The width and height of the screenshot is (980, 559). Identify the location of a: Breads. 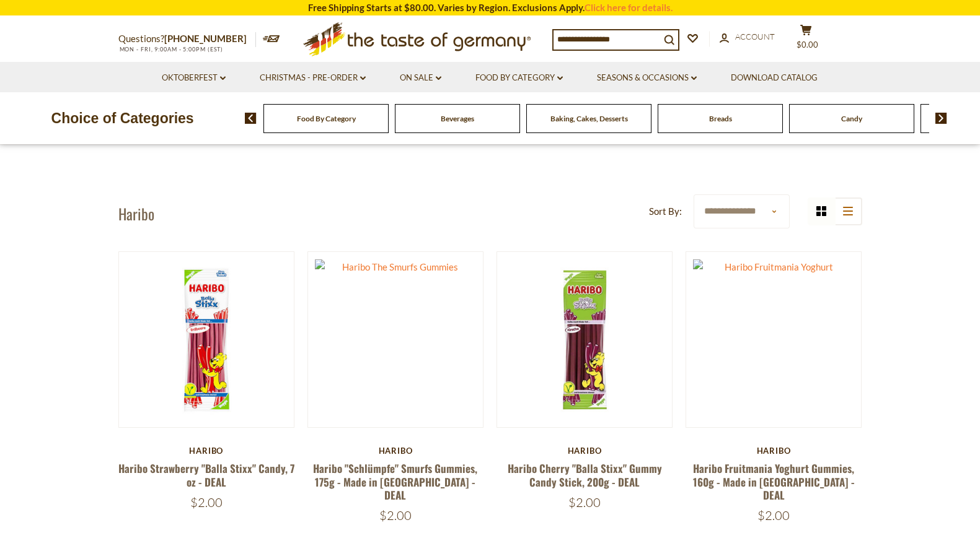
(720, 118).